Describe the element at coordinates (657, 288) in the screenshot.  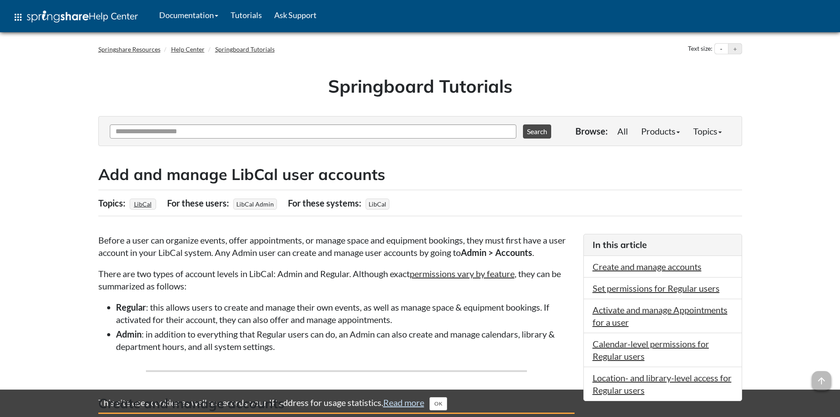
I see `a: Set permissions for Regular users` at that location.